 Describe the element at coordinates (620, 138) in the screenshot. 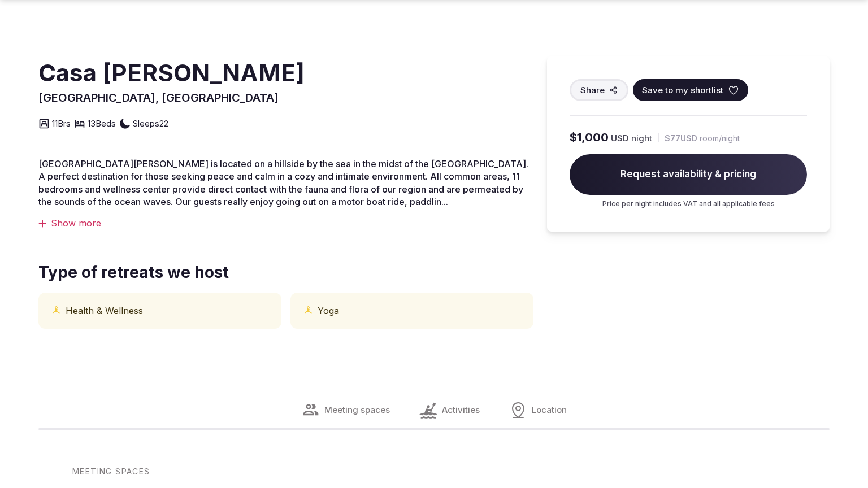

I see `span: USD` at that location.